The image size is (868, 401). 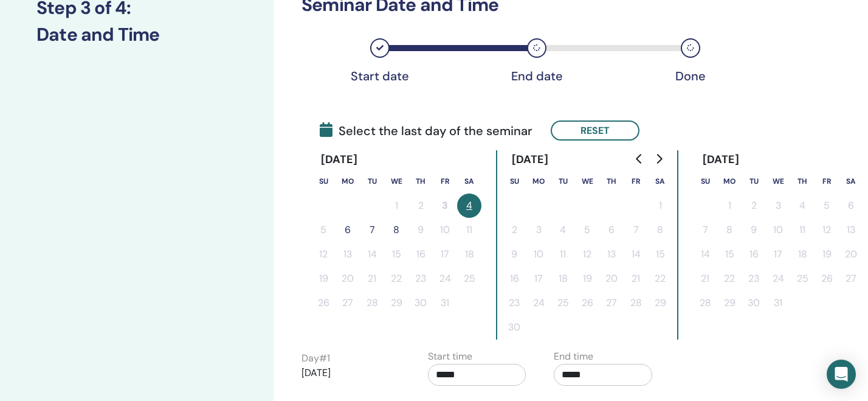 I want to click on label: End time, so click(x=573, y=357).